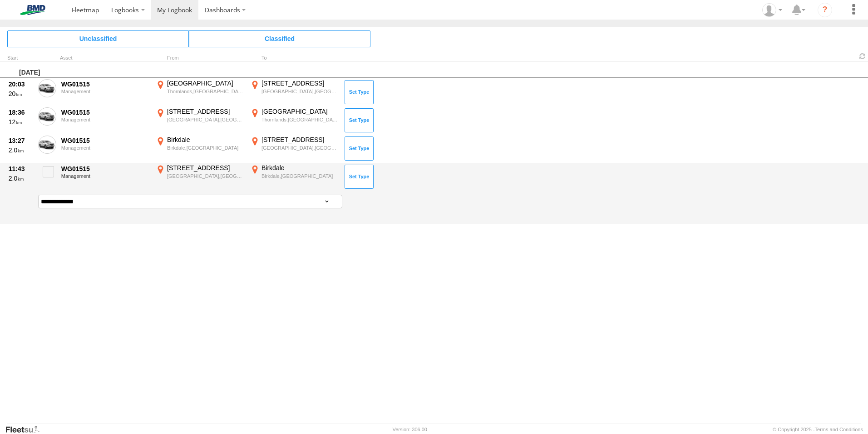 The image size is (868, 434). What do you see at coordinates (20, 140) in the screenshot?
I see `div: 13:27` at bounding box center [20, 140].